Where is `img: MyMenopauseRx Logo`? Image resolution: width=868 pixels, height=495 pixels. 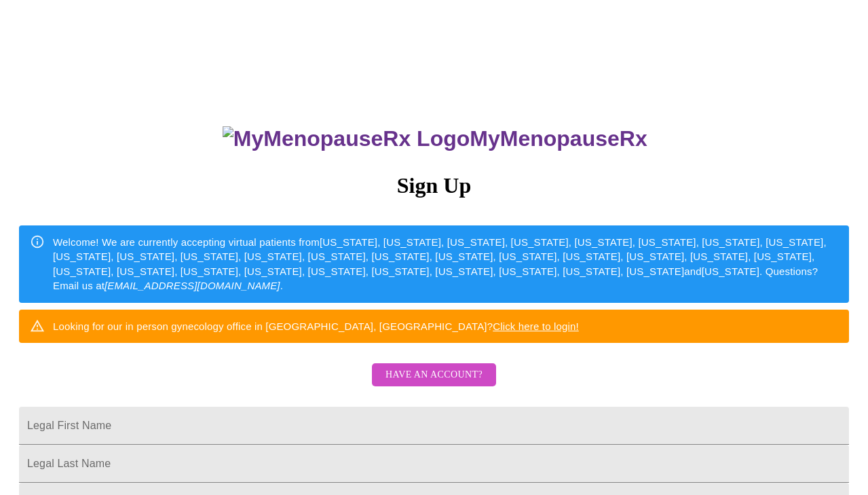
img: MyMenopauseRx Logo is located at coordinates (347, 138).